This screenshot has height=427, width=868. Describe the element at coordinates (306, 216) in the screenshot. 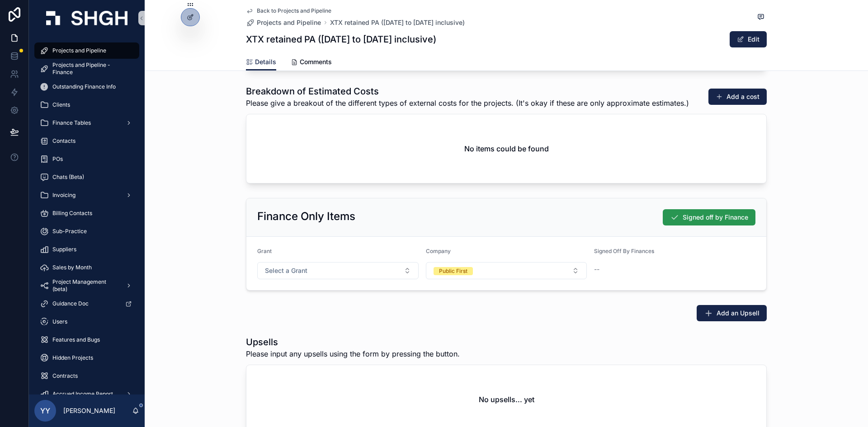

I see `h2: Finance Only Items` at that location.